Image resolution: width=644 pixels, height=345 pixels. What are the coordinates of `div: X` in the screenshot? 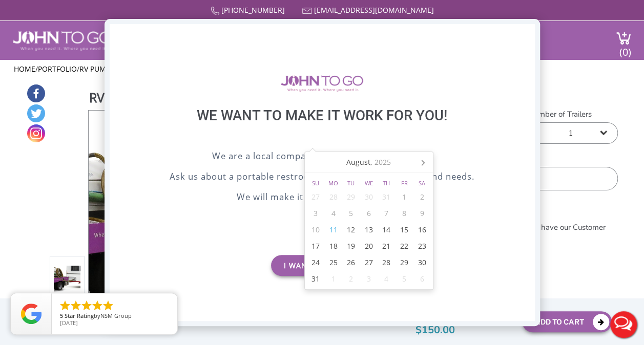 It's located at (526, 33).